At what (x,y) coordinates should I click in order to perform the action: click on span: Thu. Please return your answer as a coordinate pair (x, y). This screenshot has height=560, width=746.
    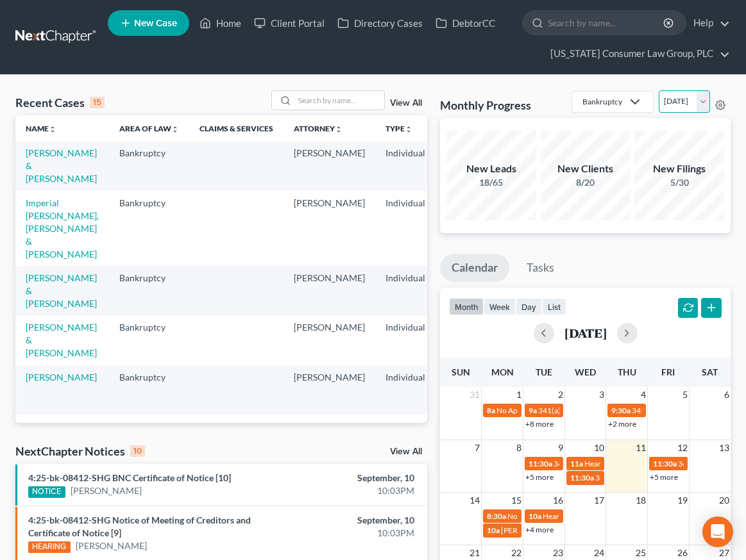
    Looking at the image, I should click on (626, 372).